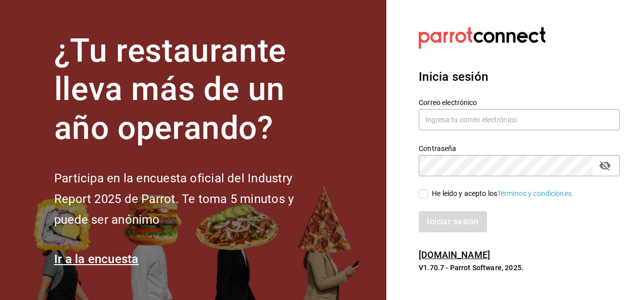 This screenshot has width=644, height=300. I want to click on label: Correo electrónico, so click(519, 102).